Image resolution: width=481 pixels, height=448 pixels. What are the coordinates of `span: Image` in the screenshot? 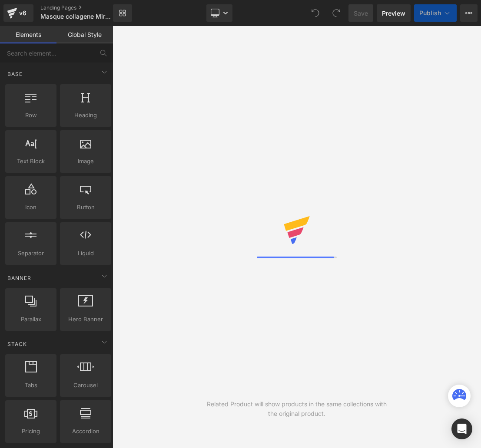 It's located at (85, 161).